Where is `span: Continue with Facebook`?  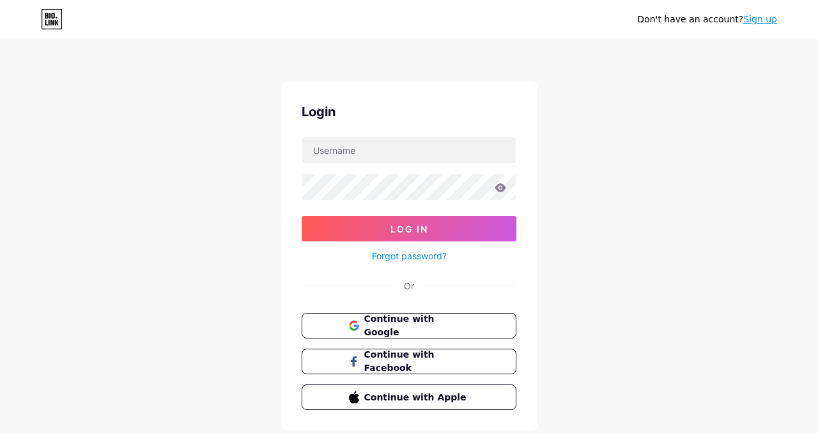
span: Continue with Facebook is located at coordinates (417, 362).